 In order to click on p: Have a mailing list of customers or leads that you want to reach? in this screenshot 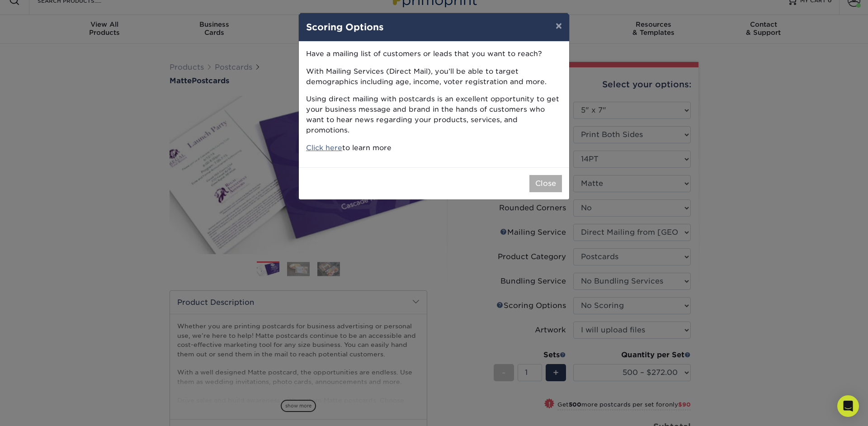, I will do `click(434, 54)`.